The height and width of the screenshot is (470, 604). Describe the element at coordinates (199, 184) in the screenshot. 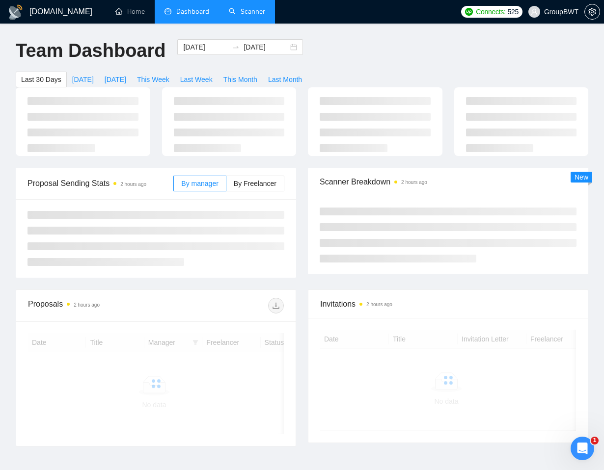

I see `span: By manager` at that location.